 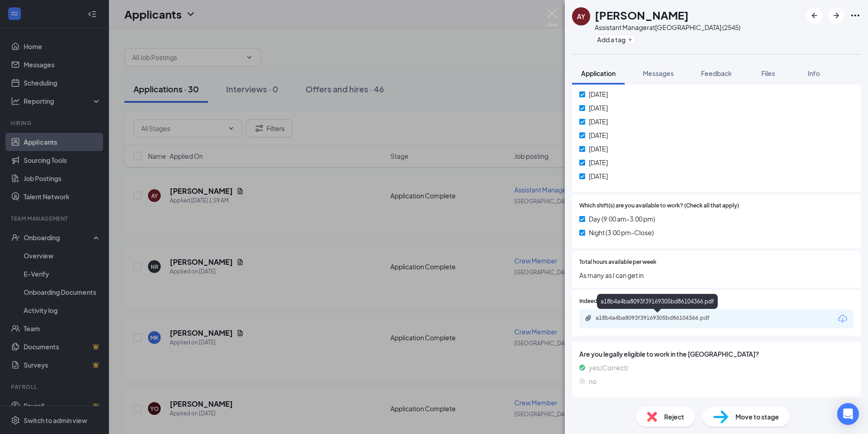 What do you see at coordinates (609, 368) in the screenshot?
I see `span: yes (Correct)` at bounding box center [609, 368].